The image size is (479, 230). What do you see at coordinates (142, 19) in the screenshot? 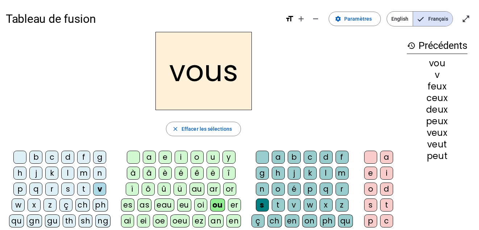
I see `h1: Tableau de fusion` at bounding box center [142, 19].